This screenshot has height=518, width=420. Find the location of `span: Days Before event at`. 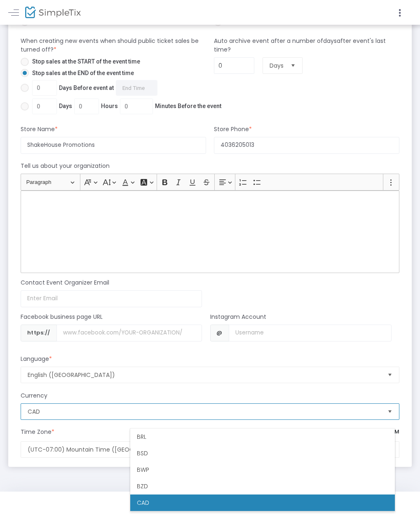

span: Days Before event at is located at coordinates (93, 88).